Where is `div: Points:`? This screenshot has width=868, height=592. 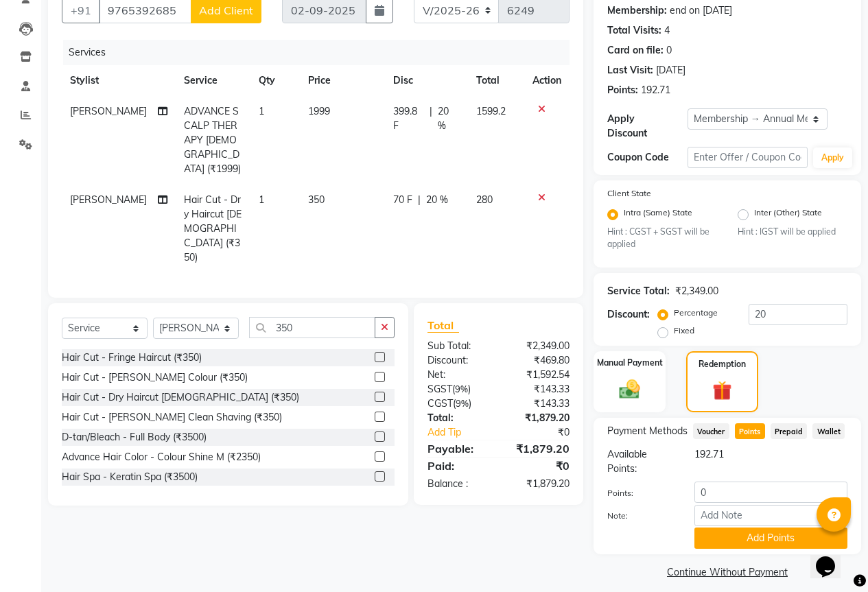
div: Points: is located at coordinates (622, 90).